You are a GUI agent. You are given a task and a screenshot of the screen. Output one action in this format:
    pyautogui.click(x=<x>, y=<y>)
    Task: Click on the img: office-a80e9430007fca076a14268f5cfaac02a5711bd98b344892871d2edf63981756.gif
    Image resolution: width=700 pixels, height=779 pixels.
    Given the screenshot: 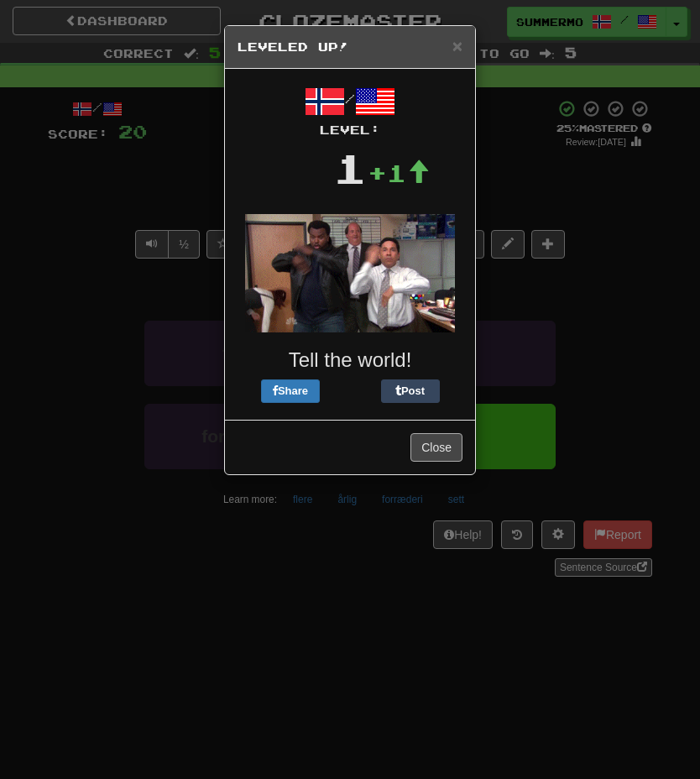 What is the action you would take?
    pyautogui.click(x=350, y=273)
    